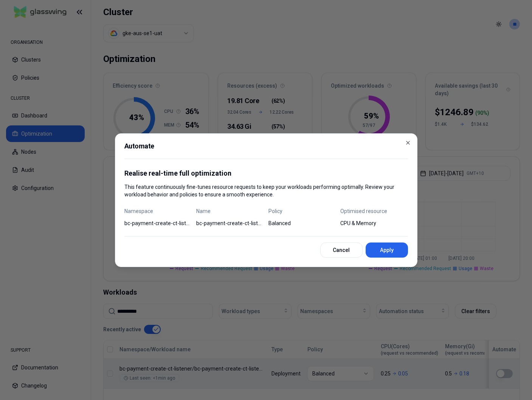 The height and width of the screenshot is (400, 532). What do you see at coordinates (302, 211) in the screenshot?
I see `span: Policy` at bounding box center [302, 211].